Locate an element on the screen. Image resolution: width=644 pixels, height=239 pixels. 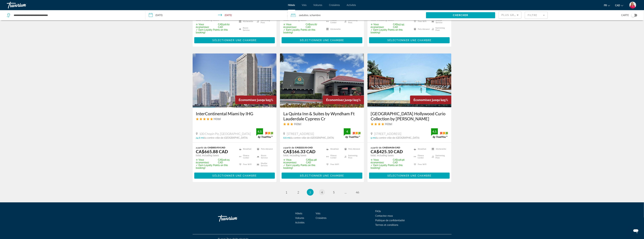
span: Activités is located at coordinates (352, 5).